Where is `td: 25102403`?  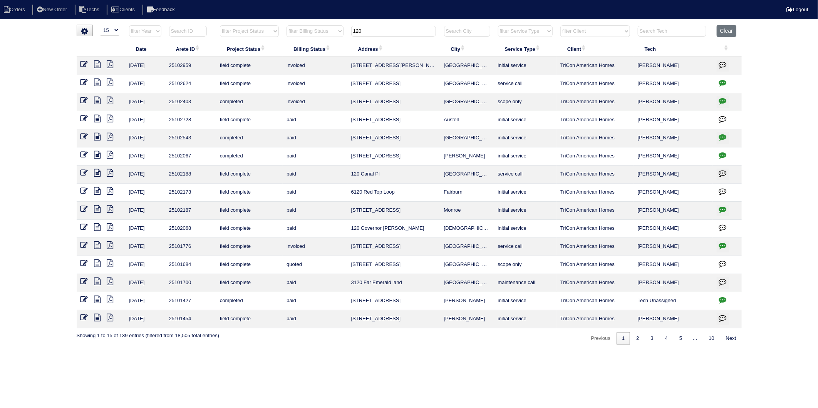 td: 25102403 is located at coordinates (191, 102).